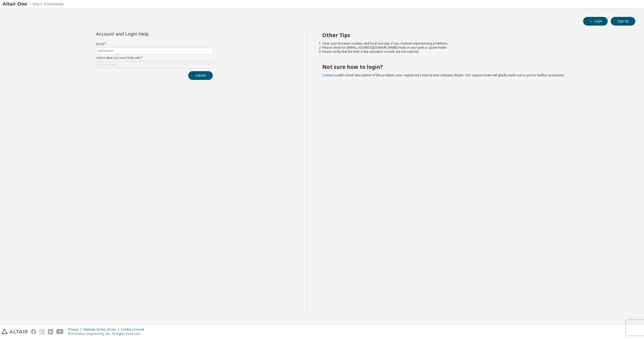  What do you see at coordinates (33, 331) in the screenshot?
I see `img: facebook.svg` at bounding box center [33, 331].